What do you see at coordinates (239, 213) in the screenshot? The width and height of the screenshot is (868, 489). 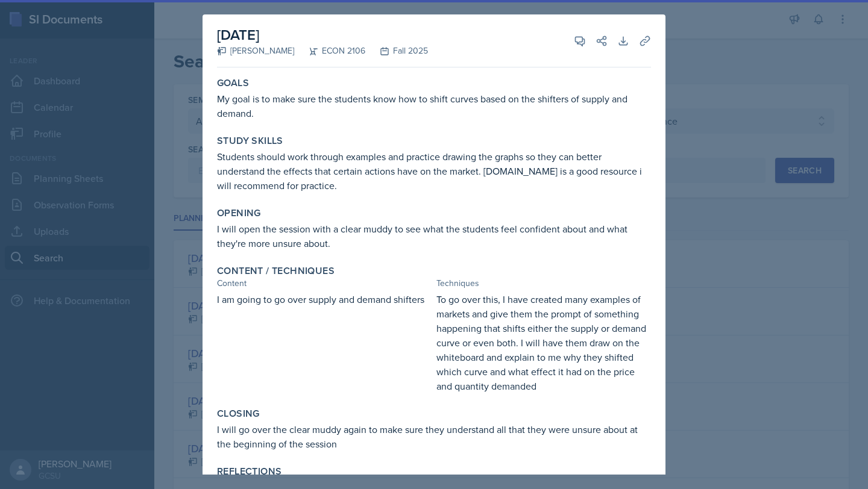 I see `label: Opening` at bounding box center [239, 213].